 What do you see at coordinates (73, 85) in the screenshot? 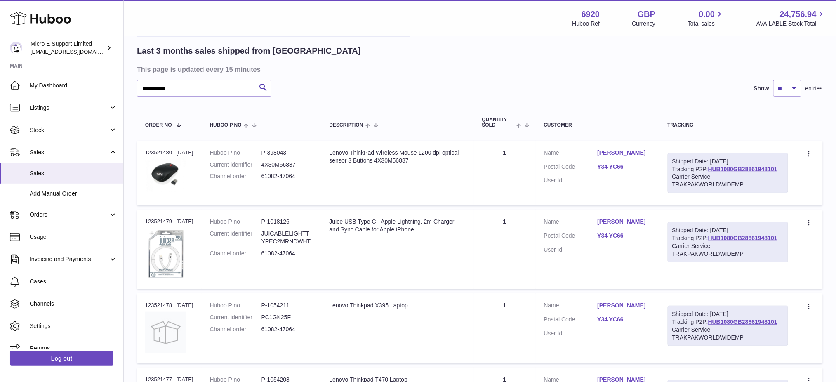
I see `span: My Dashboard` at bounding box center [73, 85].